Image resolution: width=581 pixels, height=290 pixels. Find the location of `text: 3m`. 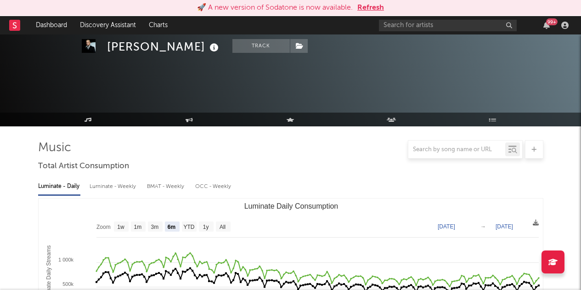

text: 3m is located at coordinates (154, 227).